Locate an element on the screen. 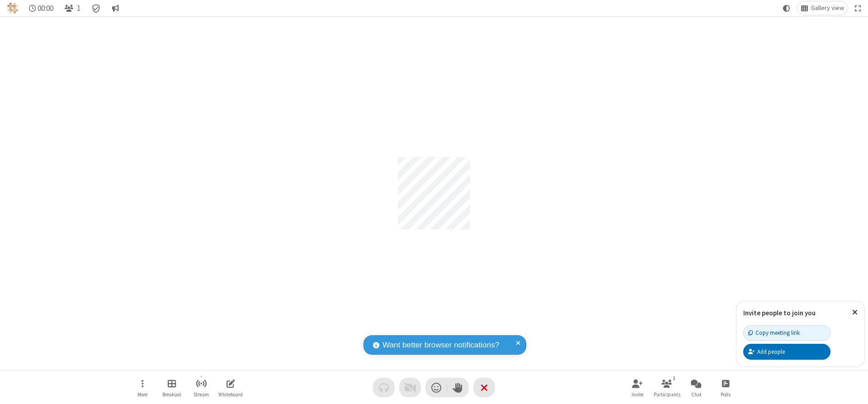 The image size is (868, 404). button: Close popover is located at coordinates (855, 312).